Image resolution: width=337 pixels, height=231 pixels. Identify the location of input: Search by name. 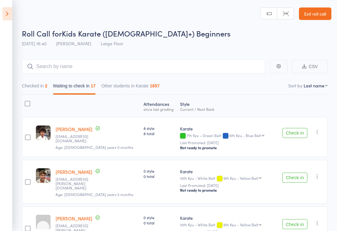
(144, 66).